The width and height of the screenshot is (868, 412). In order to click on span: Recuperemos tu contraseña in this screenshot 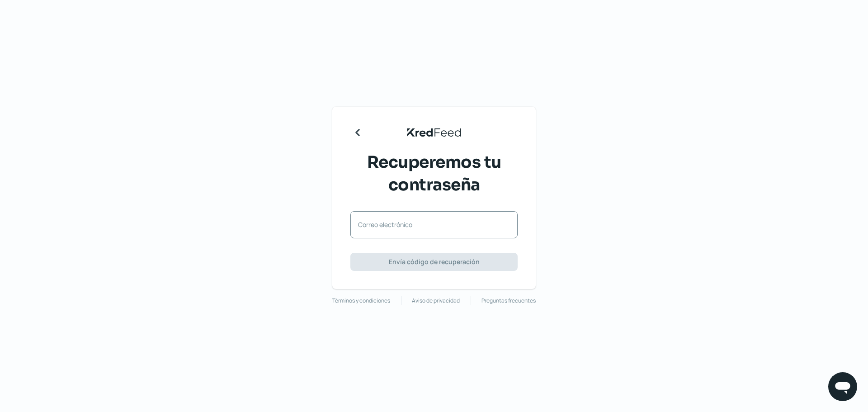, I will do `click(434, 173)`.